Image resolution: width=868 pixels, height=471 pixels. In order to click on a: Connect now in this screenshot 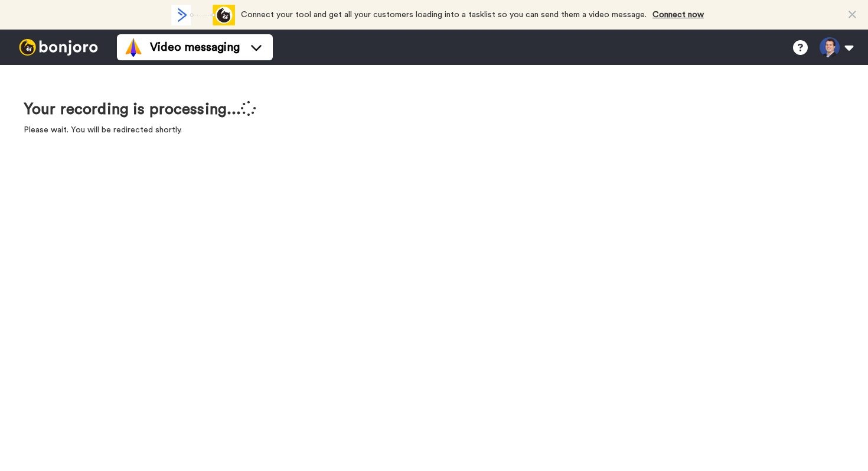, I will do `click(678, 15)`.